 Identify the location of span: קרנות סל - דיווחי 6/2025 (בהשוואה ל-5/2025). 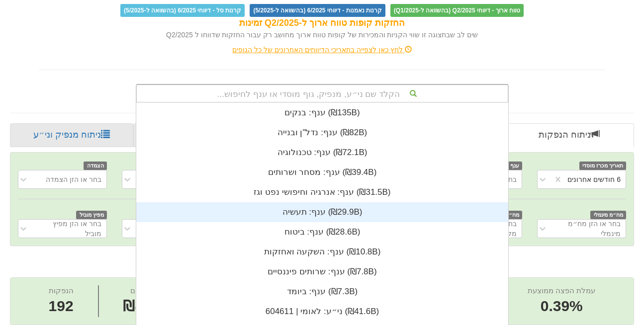
(182, 10).